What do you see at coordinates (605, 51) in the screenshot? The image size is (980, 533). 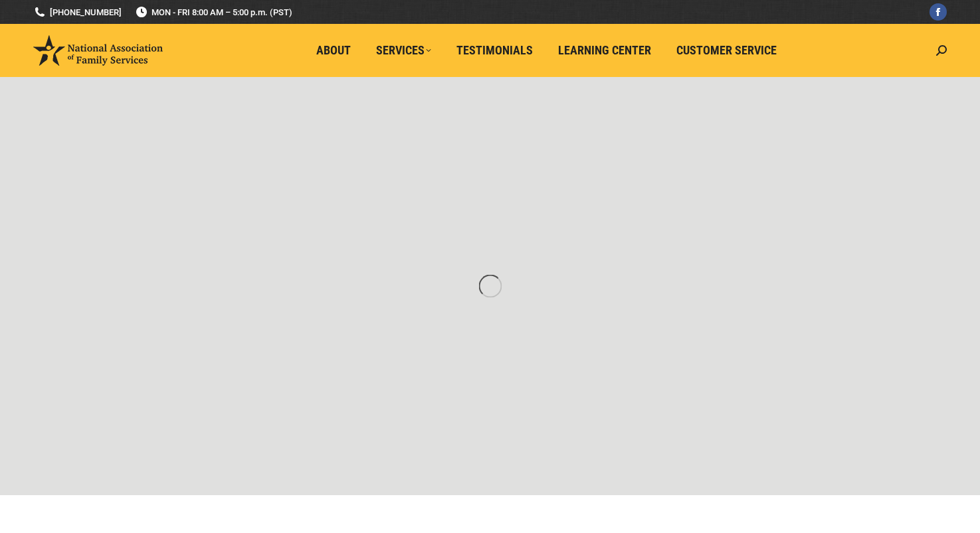 I see `a: Learning Center` at bounding box center [605, 51].